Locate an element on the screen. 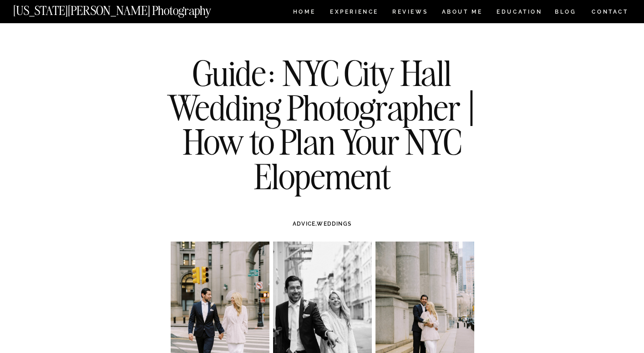 This screenshot has height=353, width=644. h1: Guide: NYC City Hall Wedding Photographer | How to Plan Your NYC Elopement is located at coordinates (322, 124).